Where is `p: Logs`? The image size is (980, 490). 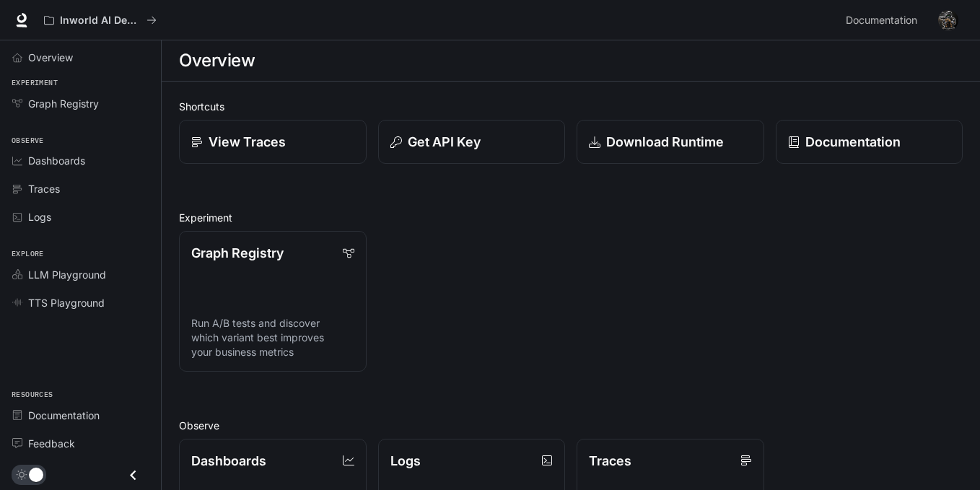 p: Logs is located at coordinates (405, 460).